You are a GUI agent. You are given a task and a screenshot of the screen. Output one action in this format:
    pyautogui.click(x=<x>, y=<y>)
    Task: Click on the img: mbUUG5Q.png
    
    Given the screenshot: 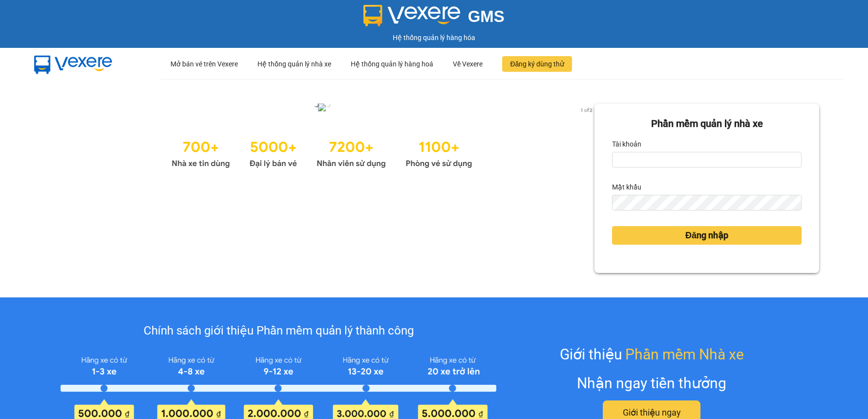 What is the action you would take?
    pyautogui.click(x=73, y=64)
    